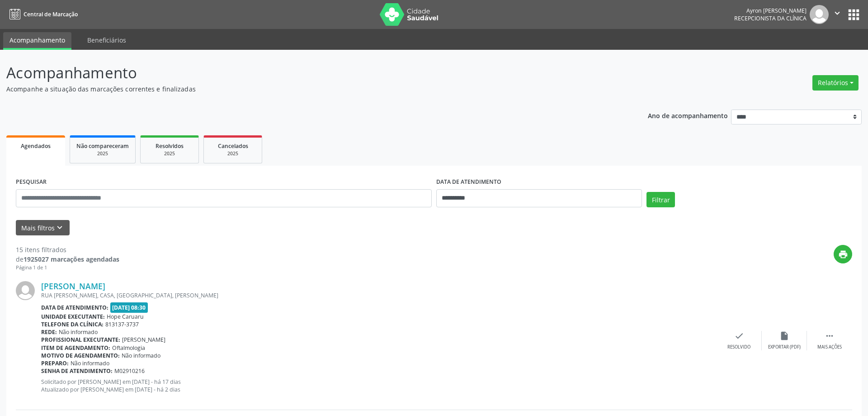 The height and width of the screenshot is (416, 868). Describe the element at coordinates (770, 18) in the screenshot. I see `span: Recepcionista da clínica` at that location.